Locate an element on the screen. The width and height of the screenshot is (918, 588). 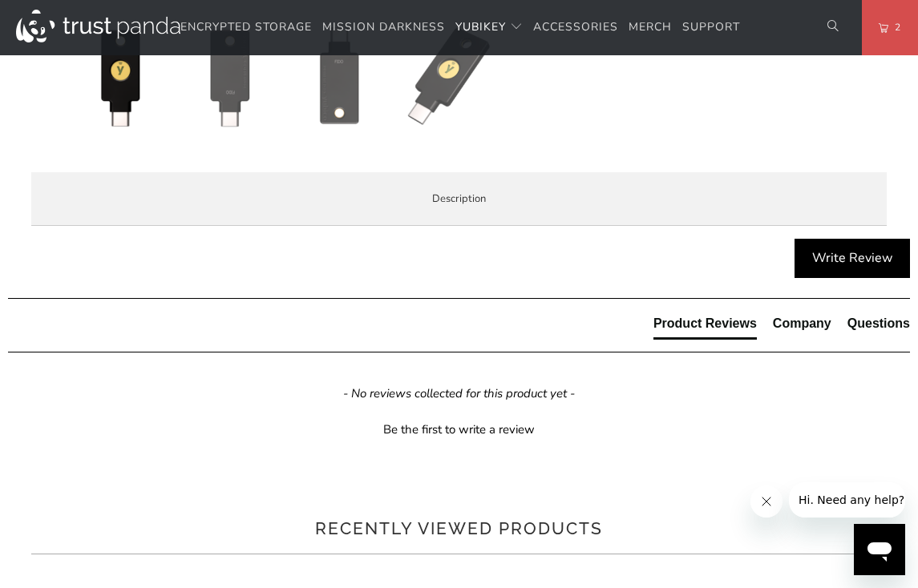
a: Merch is located at coordinates (650, 27).